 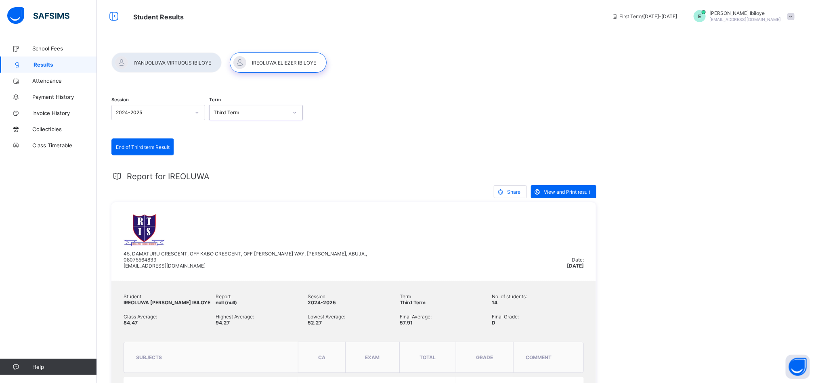 What do you see at coordinates (168, 176) in the screenshot?
I see `span: Report for IREOLUWA` at bounding box center [168, 176].